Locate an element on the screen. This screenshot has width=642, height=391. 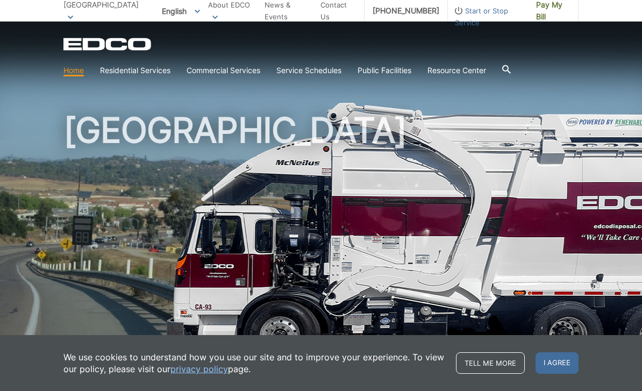
p: We use cookies to understand how you use our site and to improve your experience. To view our pol... is located at coordinates (254, 363).